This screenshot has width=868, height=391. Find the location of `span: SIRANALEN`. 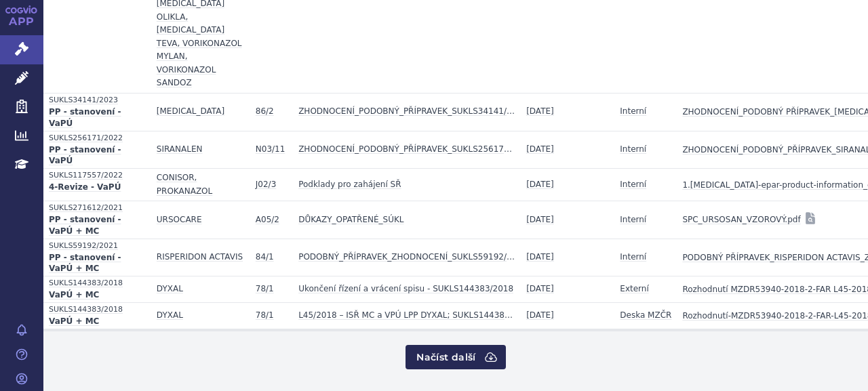

span: SIRANALEN is located at coordinates (180, 149).